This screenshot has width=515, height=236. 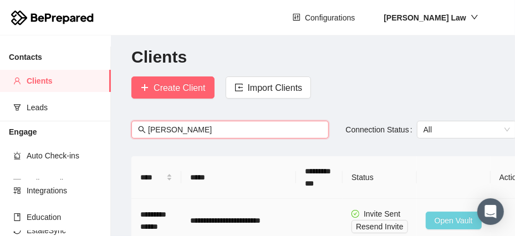 I want to click on span: book, so click(x=17, y=218).